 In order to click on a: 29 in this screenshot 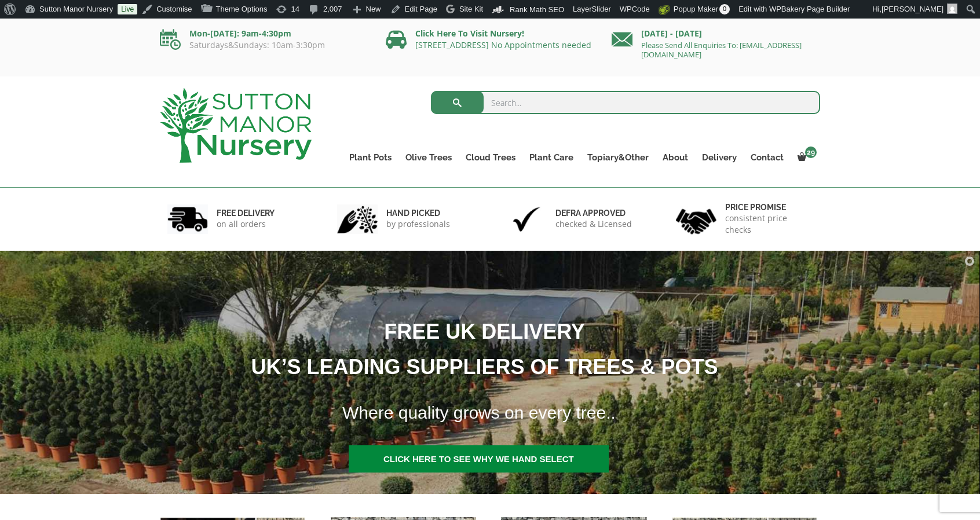, I will do `click(805, 158)`.